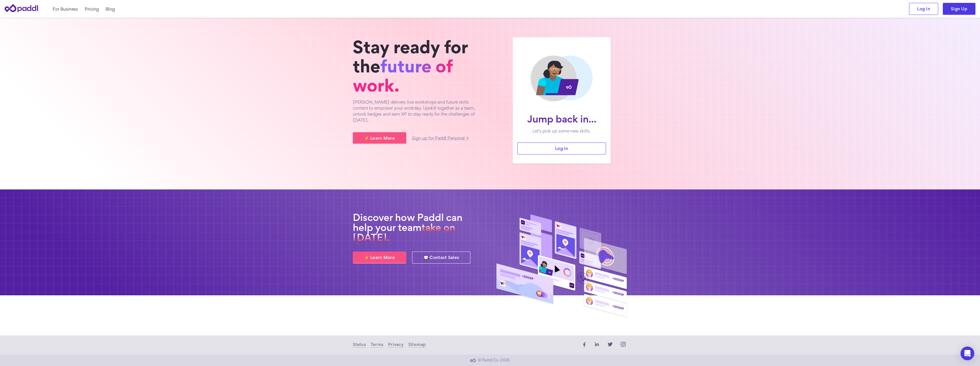 The width and height of the screenshot is (980, 366). Describe the element at coordinates (597, 345) in the screenshot. I see `a: linkedin` at that location.